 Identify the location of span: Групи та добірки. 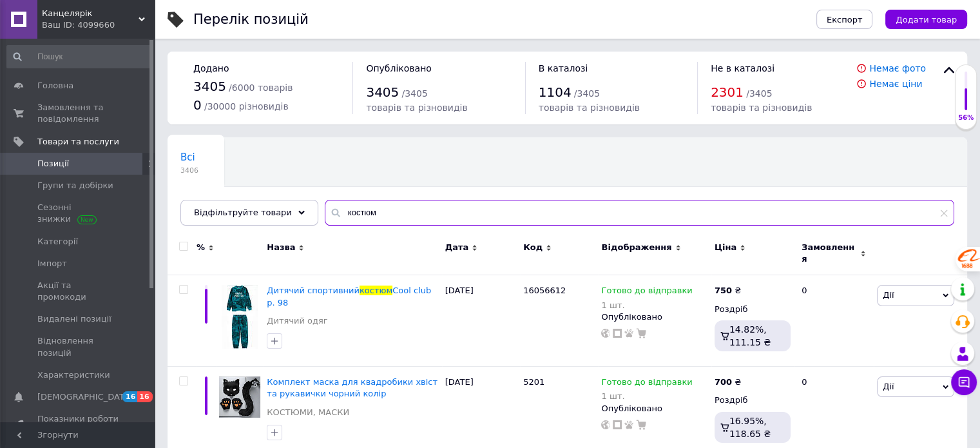
(75, 185).